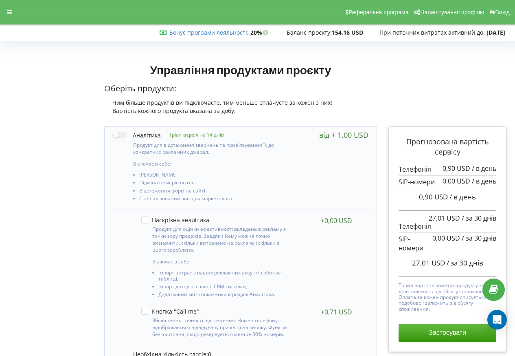 The width and height of the screenshot is (515, 356). What do you see at coordinates (432, 32) in the screenshot?
I see `span: При поточних витратах активний до:` at bounding box center [432, 32].